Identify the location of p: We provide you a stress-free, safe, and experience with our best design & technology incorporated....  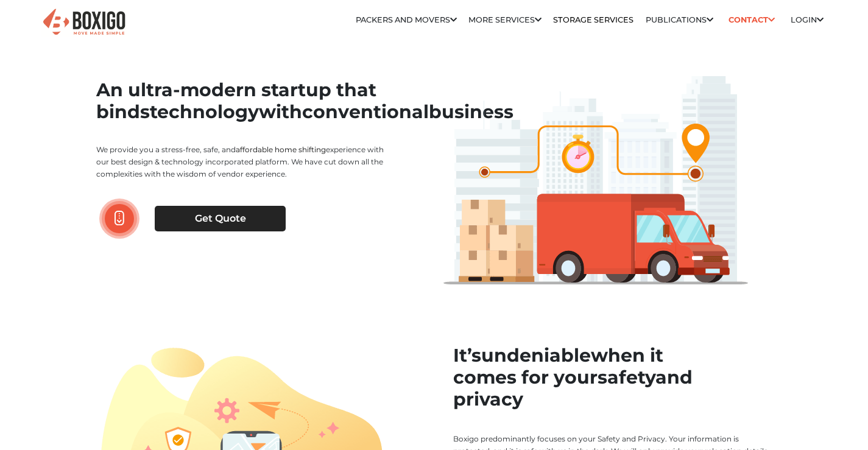
(244, 162).